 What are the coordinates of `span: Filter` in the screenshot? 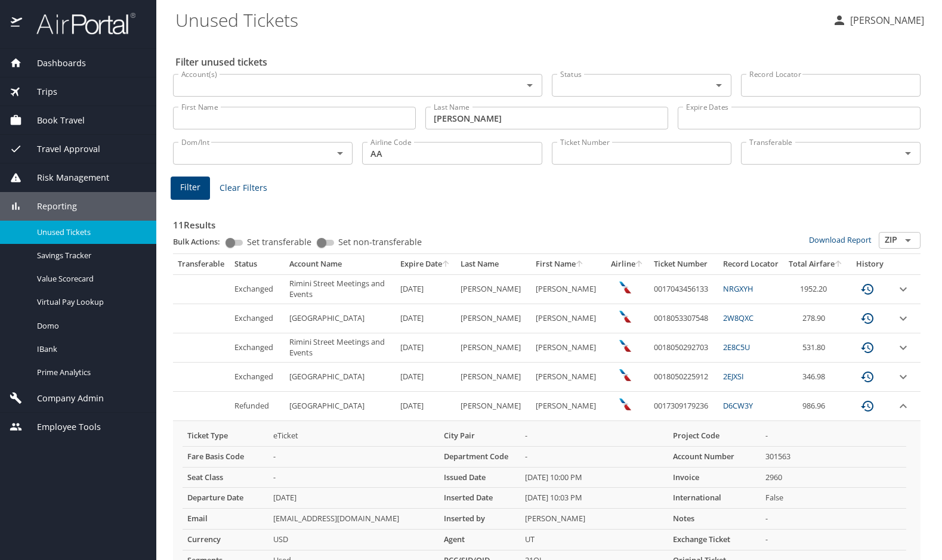 It's located at (190, 187).